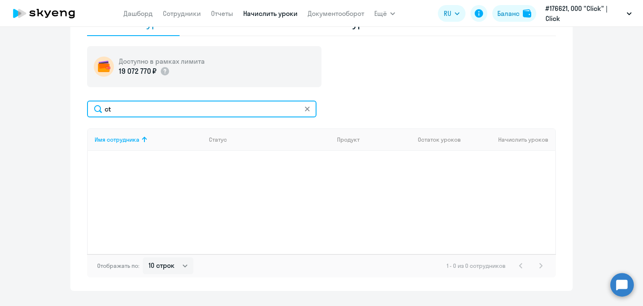 This screenshot has height=306, width=643. Describe the element at coordinates (182, 13) in the screenshot. I see `a: Сотрудники` at that location.